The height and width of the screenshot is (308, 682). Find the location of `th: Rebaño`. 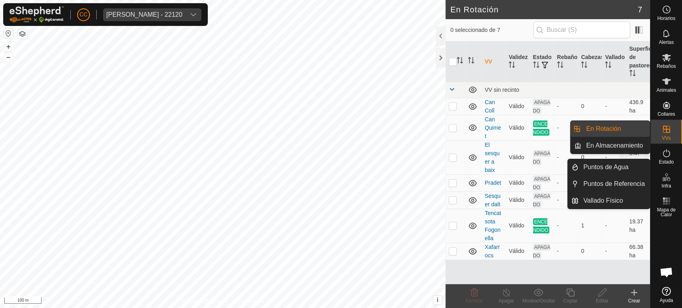

th: Rebaño is located at coordinates (565, 62).